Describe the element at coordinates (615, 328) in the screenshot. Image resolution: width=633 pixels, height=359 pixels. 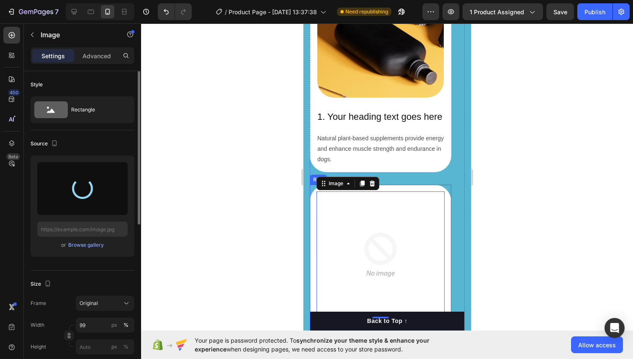
I see `div: Open Intercom Messenger` at that location.